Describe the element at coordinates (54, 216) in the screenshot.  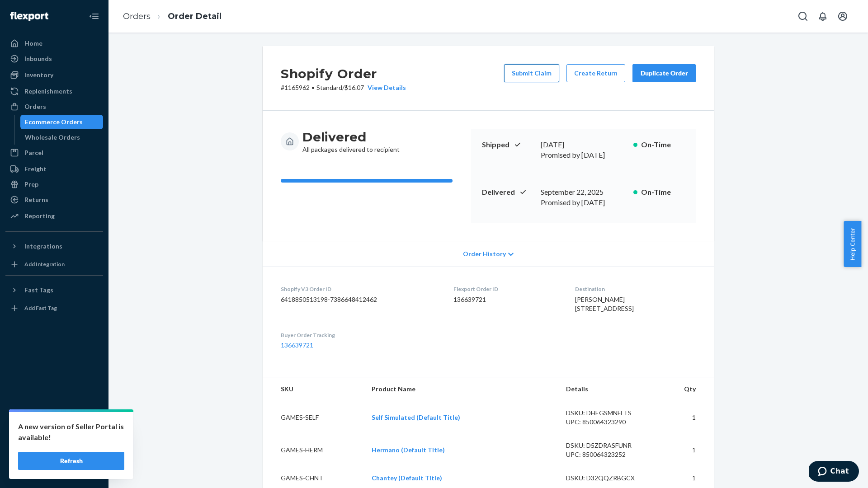
I see `a: Reporting` at that location.